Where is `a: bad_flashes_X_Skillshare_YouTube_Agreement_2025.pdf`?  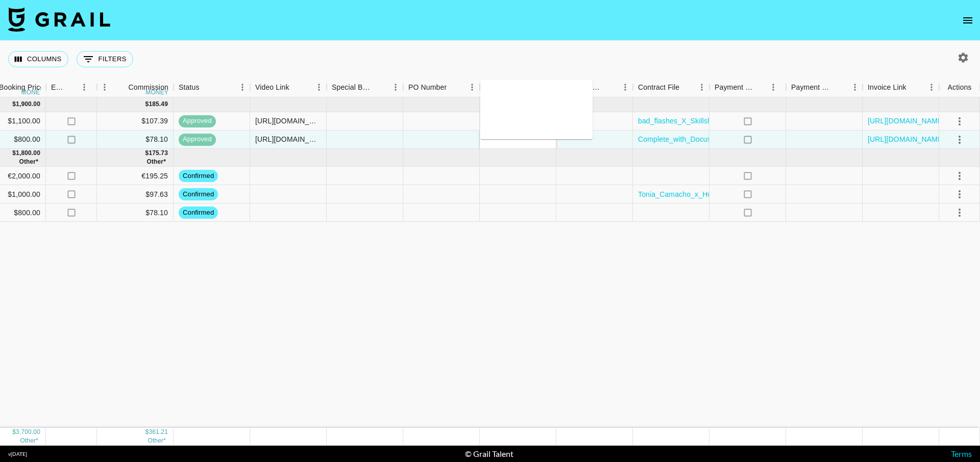
a: bad_flashes_X_Skillshare_YouTube_Agreement_2025.pdf is located at coordinates (733, 121).